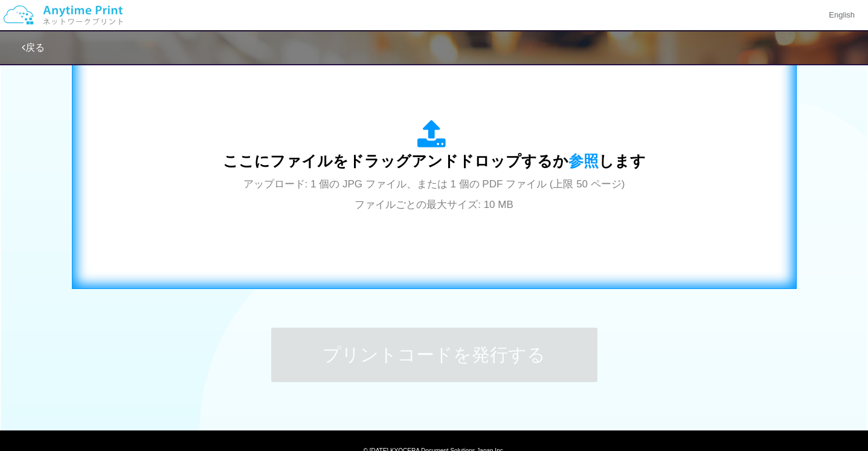  What do you see at coordinates (434, 355) in the screenshot?
I see `button: プリントコードを発行する` at bounding box center [434, 355].